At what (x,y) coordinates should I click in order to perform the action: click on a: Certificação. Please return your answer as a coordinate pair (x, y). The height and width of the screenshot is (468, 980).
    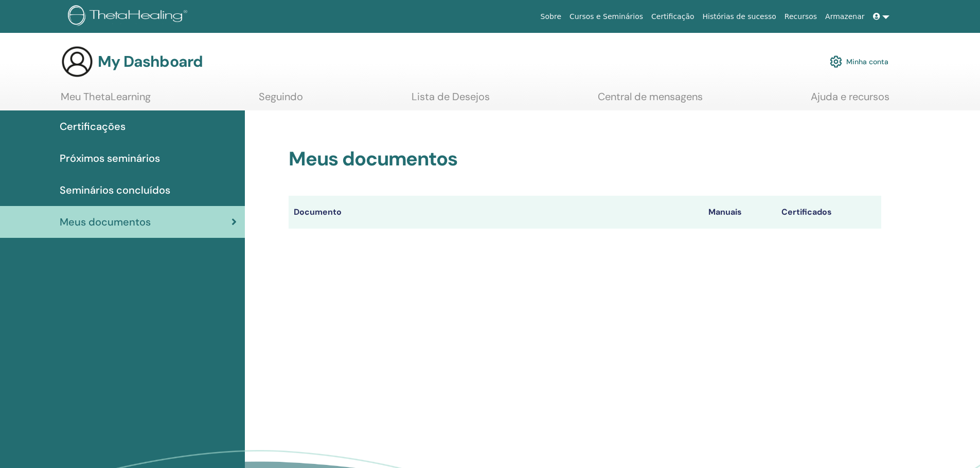
    Looking at the image, I should click on (672, 17).